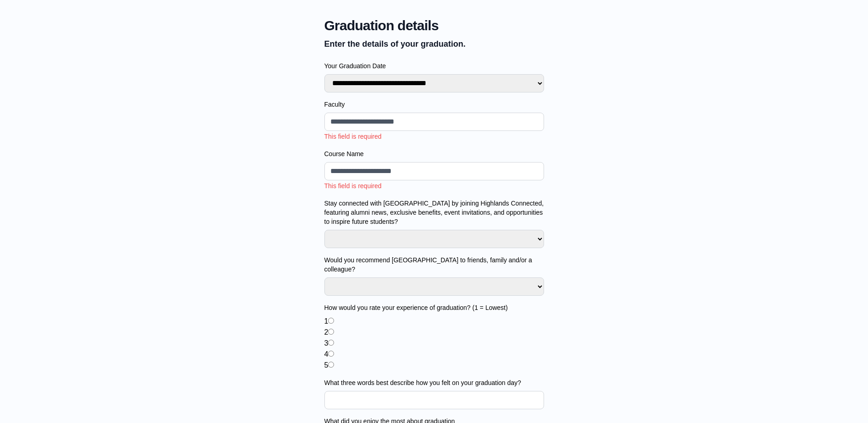  Describe the element at coordinates (434, 383) in the screenshot. I see `label: What three words best describe how you felt on your graduation day?` at that location.